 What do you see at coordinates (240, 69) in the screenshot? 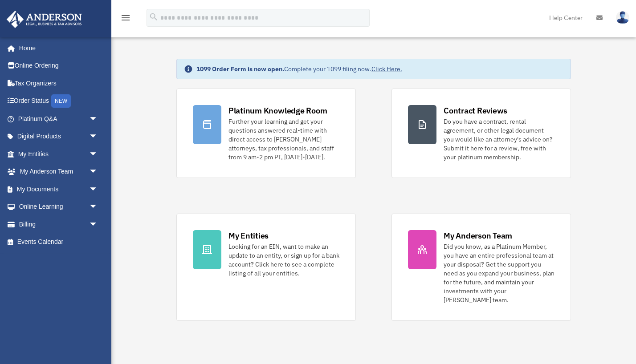
I see `strong: 1099 Order Form is now open.` at bounding box center [240, 69].